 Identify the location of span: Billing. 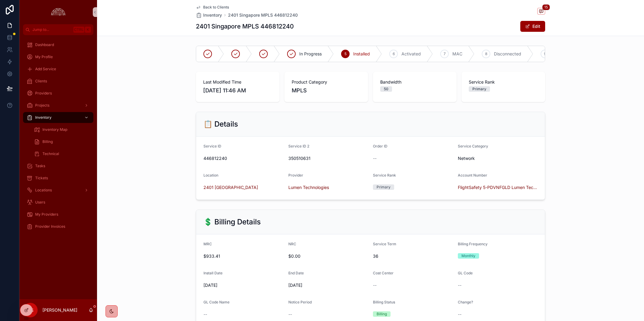
(48, 142).